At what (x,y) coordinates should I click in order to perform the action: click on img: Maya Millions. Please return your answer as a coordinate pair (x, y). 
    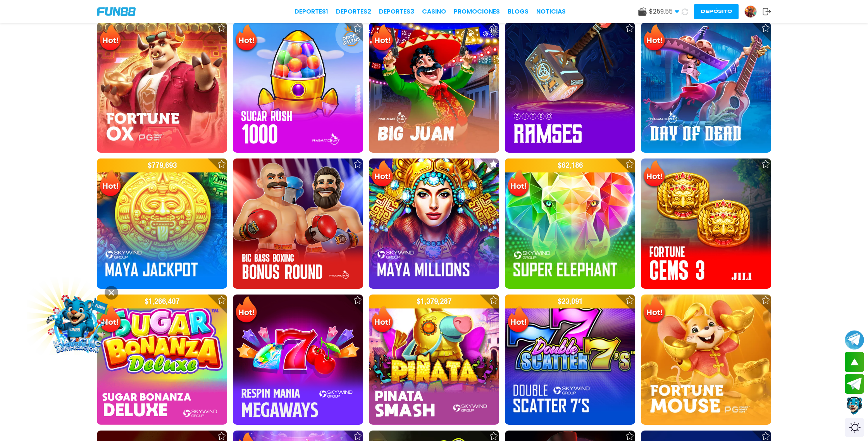
    Looking at the image, I should click on (434, 223).